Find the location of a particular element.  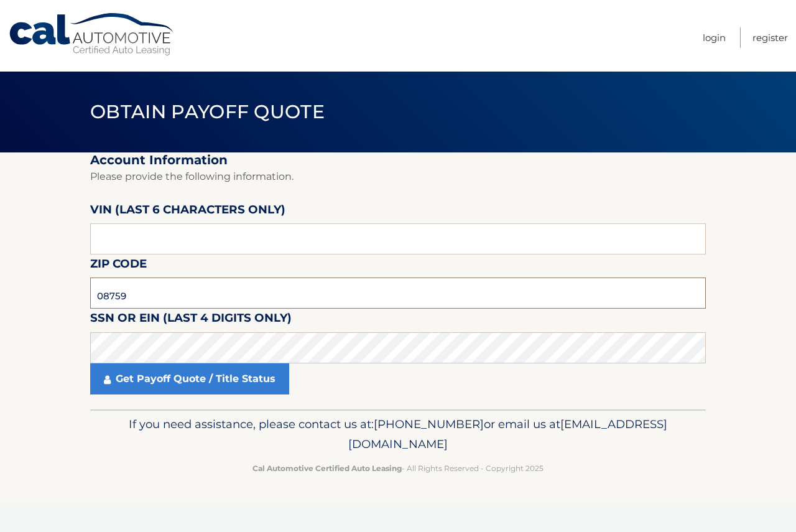

label: VIN (last 6 characters only) is located at coordinates (188, 211).